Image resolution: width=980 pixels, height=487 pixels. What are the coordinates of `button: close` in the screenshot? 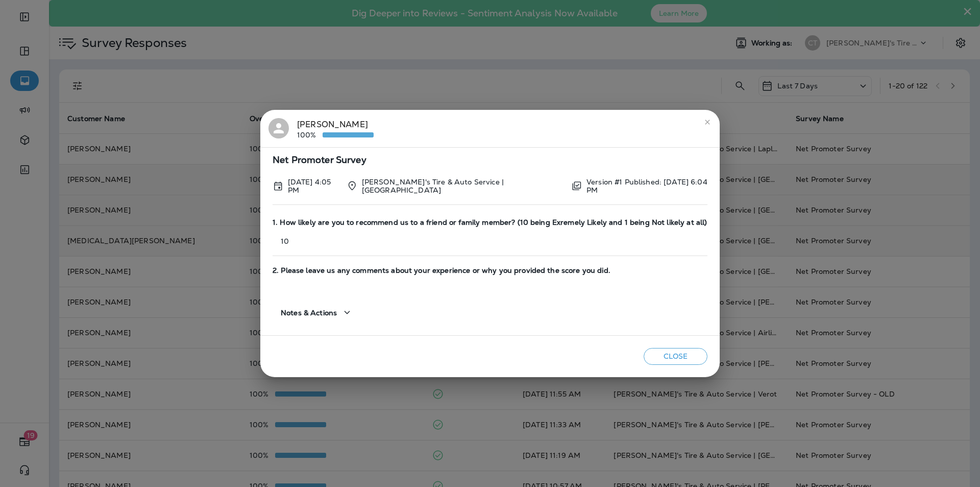 It's located at (707, 122).